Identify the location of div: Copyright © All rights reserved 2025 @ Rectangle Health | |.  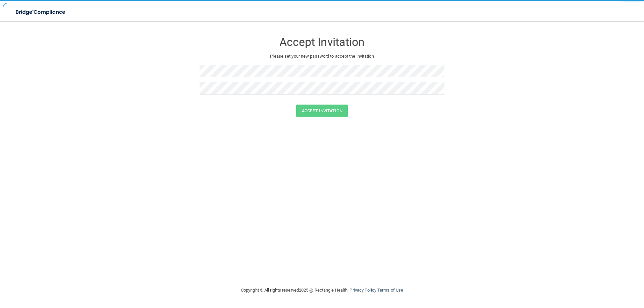
(322, 290).